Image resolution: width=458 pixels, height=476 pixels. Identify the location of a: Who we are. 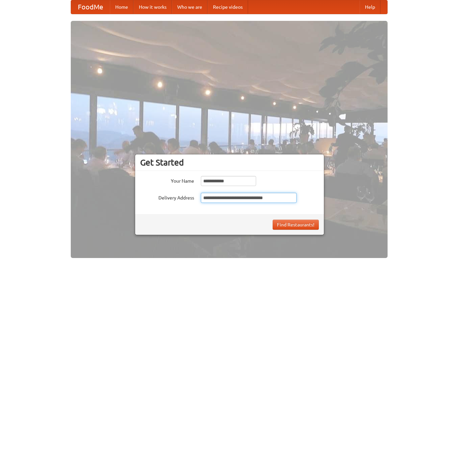
(190, 7).